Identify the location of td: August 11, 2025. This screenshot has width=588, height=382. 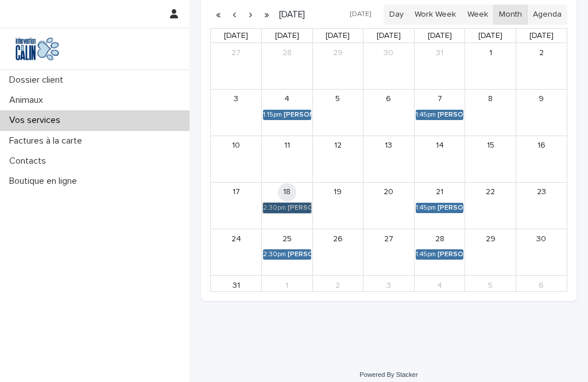
(287, 159).